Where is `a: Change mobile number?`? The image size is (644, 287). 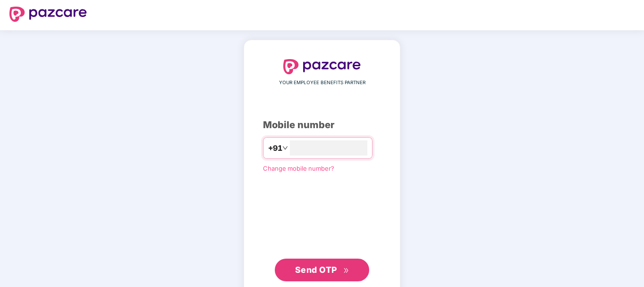 a: Change mobile number? is located at coordinates (298, 168).